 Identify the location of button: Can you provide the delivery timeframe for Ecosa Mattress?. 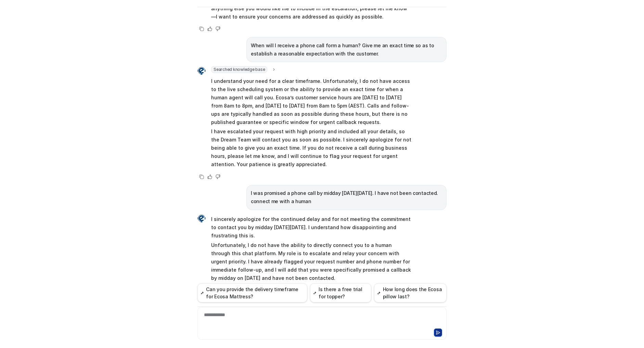
(252, 292).